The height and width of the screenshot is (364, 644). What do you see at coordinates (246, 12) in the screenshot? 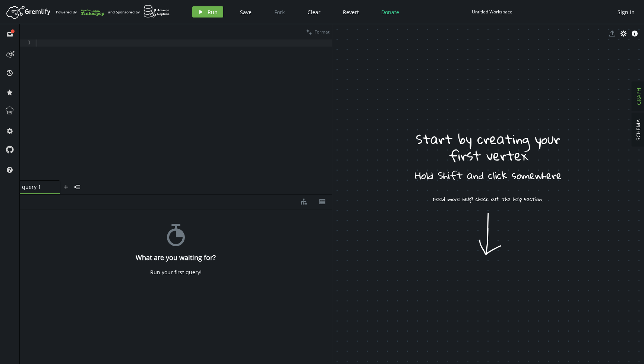
I see `span: Save` at bounding box center [246, 12].